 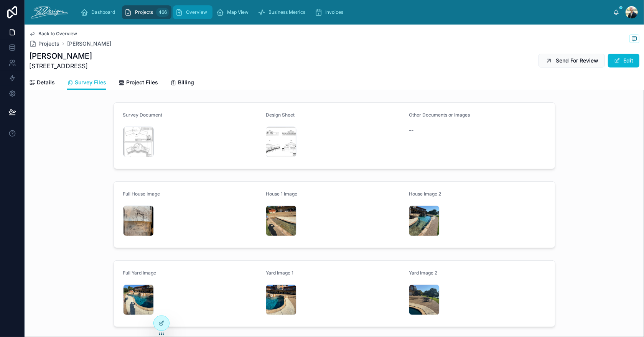 What do you see at coordinates (138, 83) in the screenshot?
I see `a: Project Files` at bounding box center [138, 83].